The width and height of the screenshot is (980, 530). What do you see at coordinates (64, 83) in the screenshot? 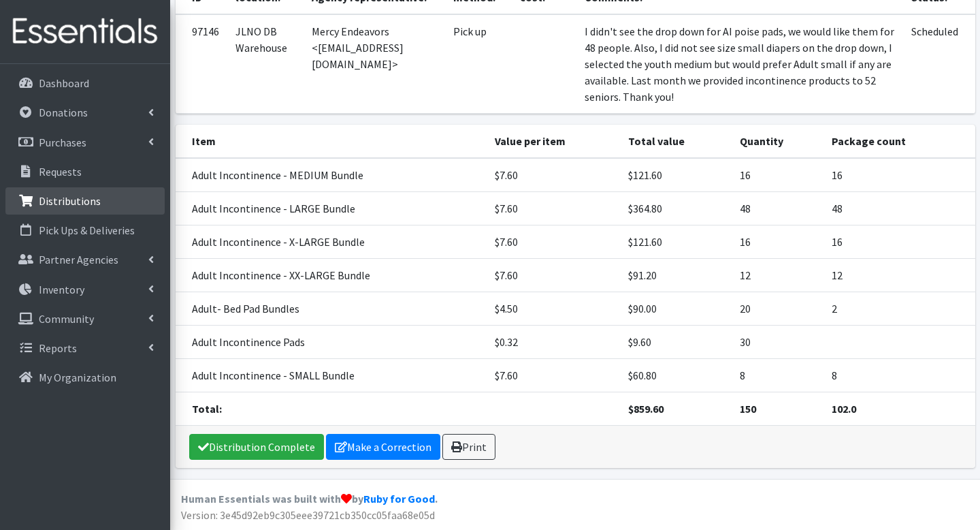
I see `p: Dashboard` at bounding box center [64, 83].